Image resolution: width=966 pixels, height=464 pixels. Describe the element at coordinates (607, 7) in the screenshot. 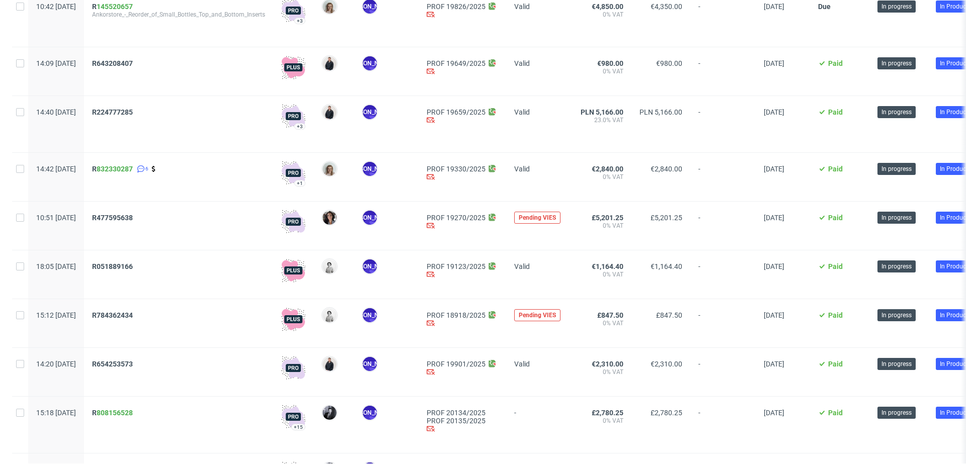

I see `span: €4,850.00` at that location.